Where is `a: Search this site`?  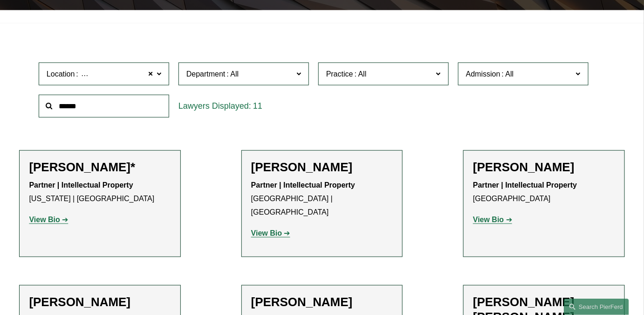
a: Search this site is located at coordinates (596, 306).